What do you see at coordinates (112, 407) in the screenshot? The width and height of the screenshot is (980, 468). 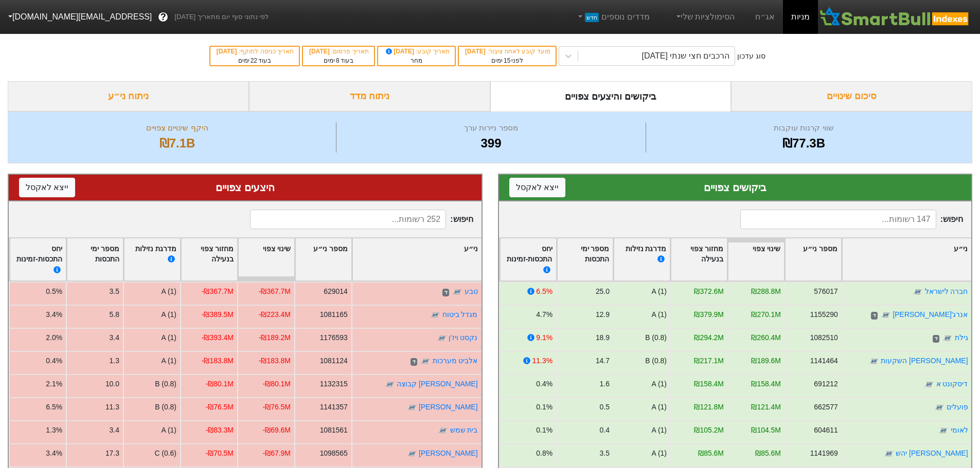 I see `div: 11.3` at bounding box center [112, 407].